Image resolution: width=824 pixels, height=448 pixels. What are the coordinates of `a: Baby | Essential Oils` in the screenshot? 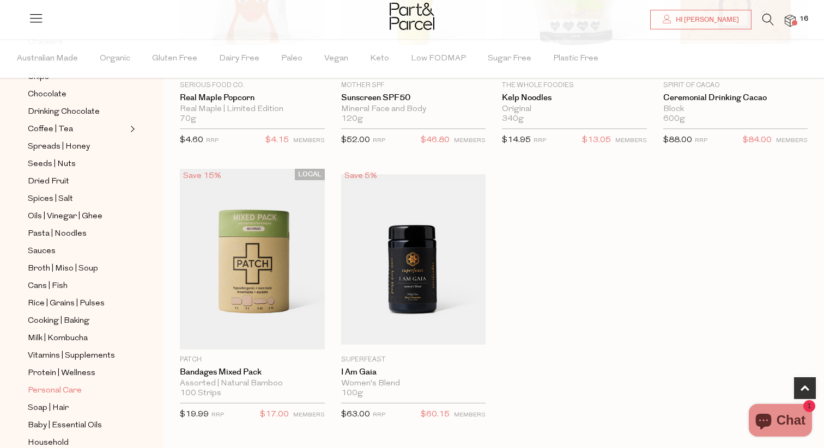 It's located at (77, 426).